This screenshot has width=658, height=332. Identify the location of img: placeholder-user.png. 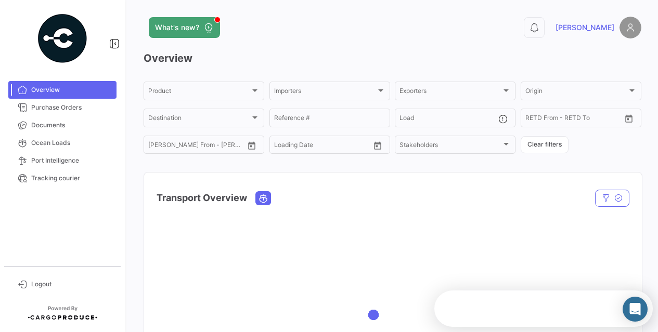
(631, 28).